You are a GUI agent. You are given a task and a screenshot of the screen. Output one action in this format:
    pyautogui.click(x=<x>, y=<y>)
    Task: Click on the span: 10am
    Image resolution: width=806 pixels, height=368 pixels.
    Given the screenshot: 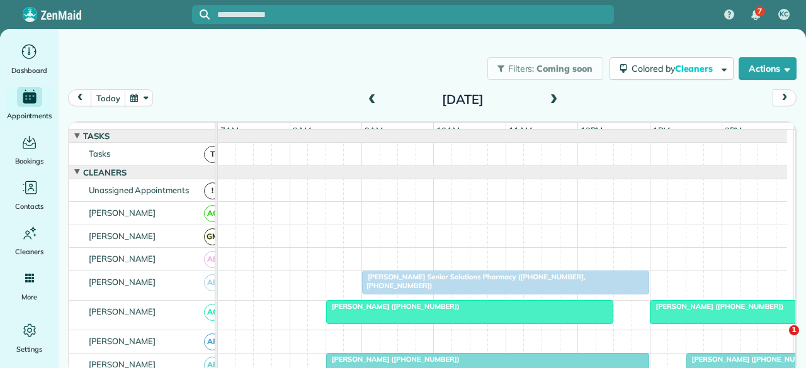 What is the action you would take?
    pyautogui.click(x=448, y=130)
    